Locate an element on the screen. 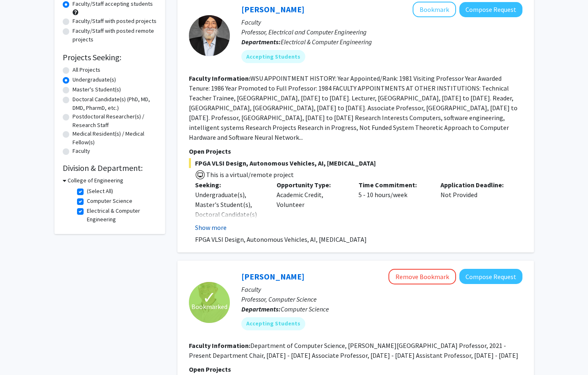 The width and height of the screenshot is (588, 375). p: Opportunity Type: is located at coordinates (312, 185).